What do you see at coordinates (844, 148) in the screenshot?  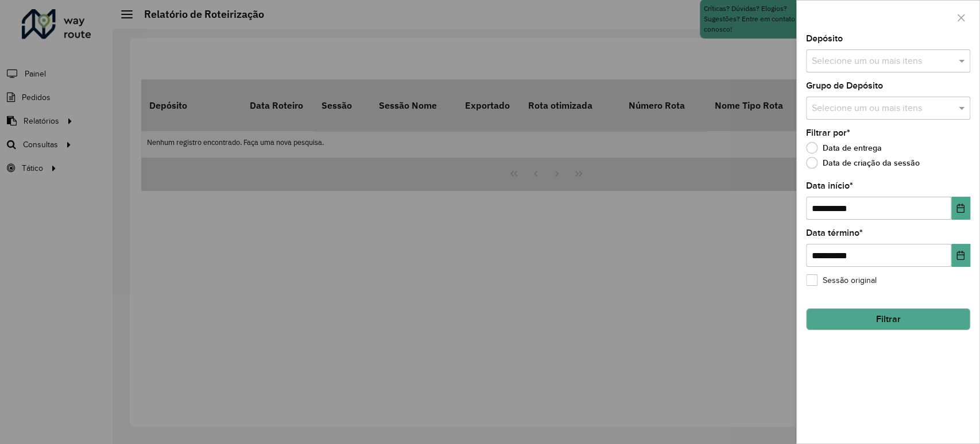 I see `label: Data de entrega` at bounding box center [844, 148].